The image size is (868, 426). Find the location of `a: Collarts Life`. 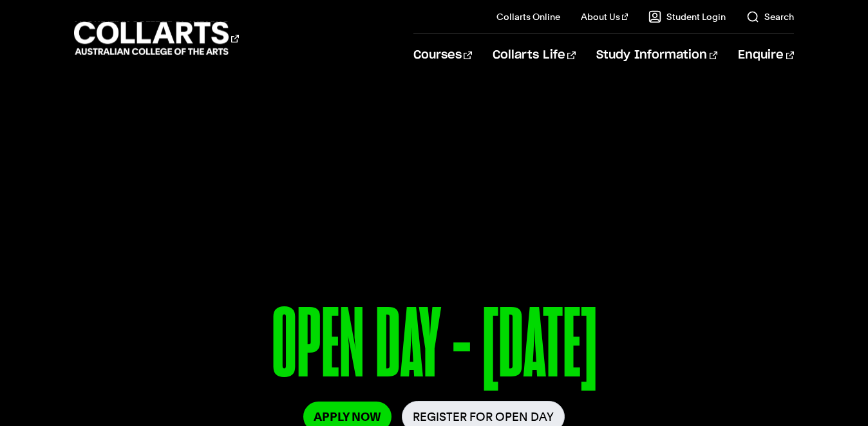

a: Collarts Life is located at coordinates (534, 55).